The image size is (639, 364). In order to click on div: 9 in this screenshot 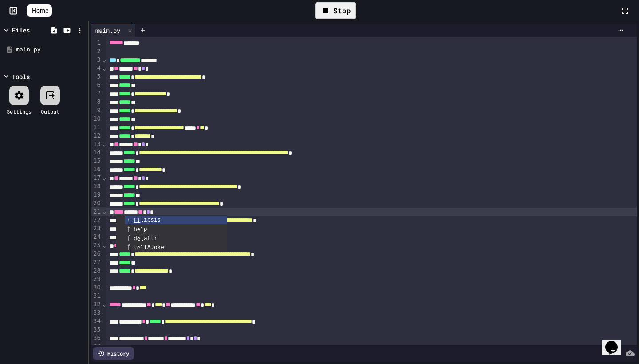, I will do `click(96, 110)`.